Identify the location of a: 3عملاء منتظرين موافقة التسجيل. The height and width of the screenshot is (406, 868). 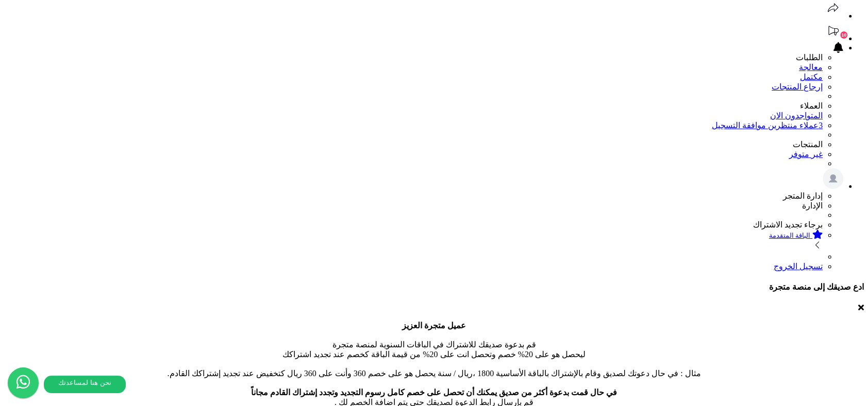
(767, 125).